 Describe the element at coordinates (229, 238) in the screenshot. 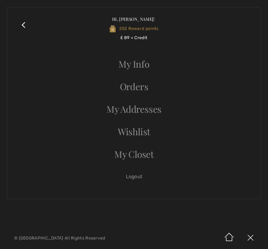

I see `img: Home` at that location.